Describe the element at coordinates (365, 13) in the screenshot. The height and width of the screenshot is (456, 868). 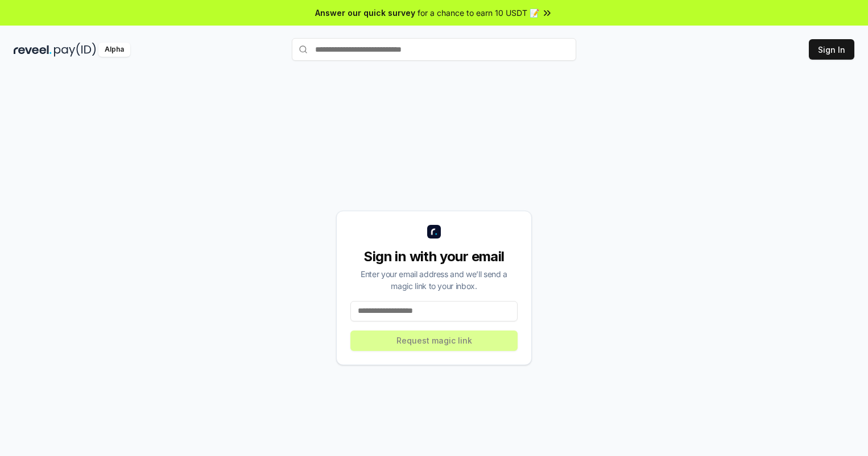
I see `span: Answer our quick survey` at that location.